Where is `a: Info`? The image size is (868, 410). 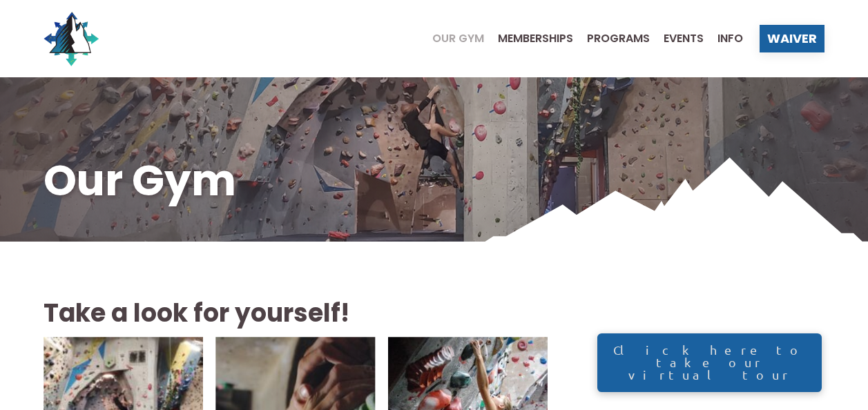
a: Info is located at coordinates (723, 39).